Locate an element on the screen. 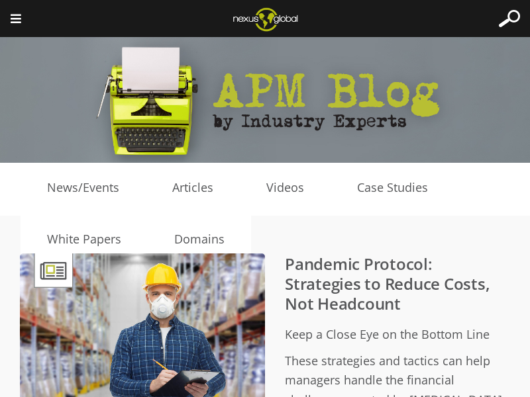 The width and height of the screenshot is (530, 397). a: Articles is located at coordinates (193, 188).